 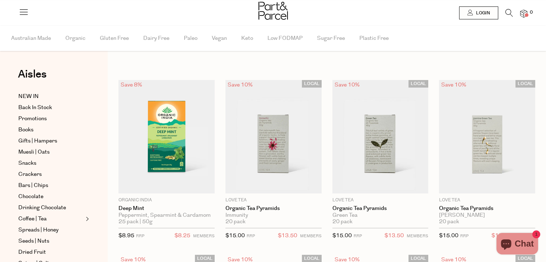 What do you see at coordinates (273, 11) in the screenshot?
I see `img: Part&Parcel` at bounding box center [273, 11].